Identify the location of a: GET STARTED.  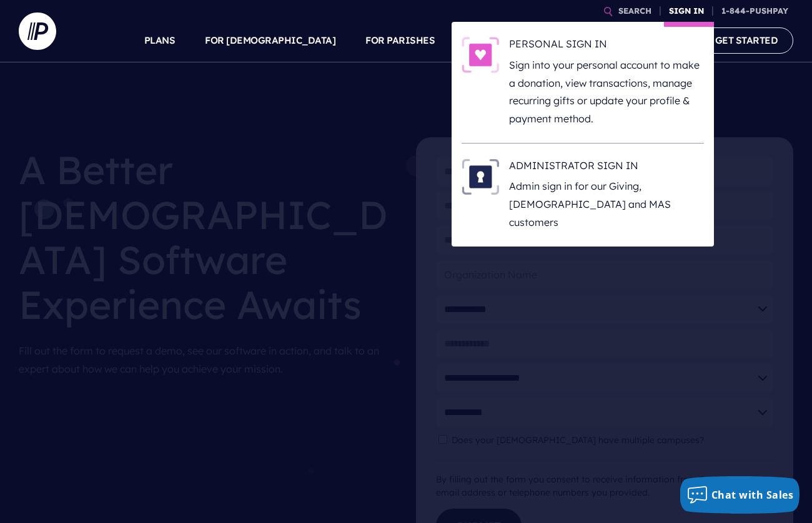
(746, 40).